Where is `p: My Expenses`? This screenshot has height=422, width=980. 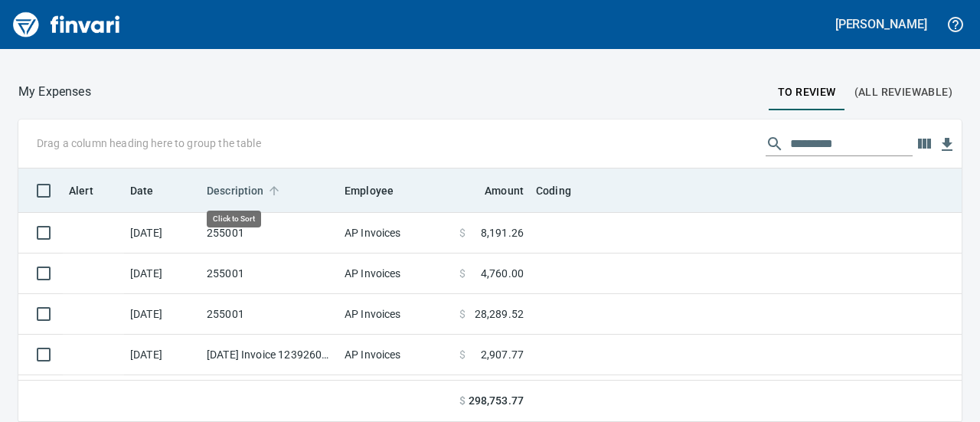 p: My Expenses is located at coordinates (55, 92).